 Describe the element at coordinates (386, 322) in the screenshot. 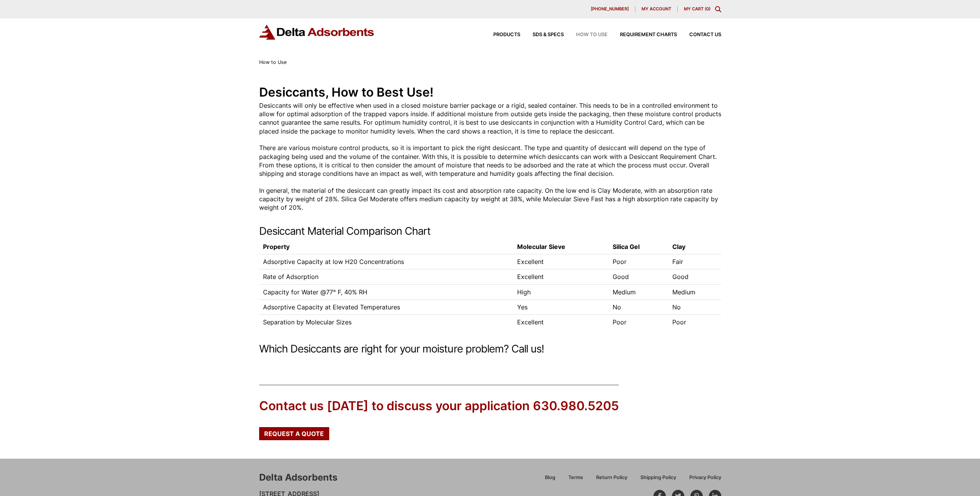

I see `td: Separation by Molecular Sizes` at that location.